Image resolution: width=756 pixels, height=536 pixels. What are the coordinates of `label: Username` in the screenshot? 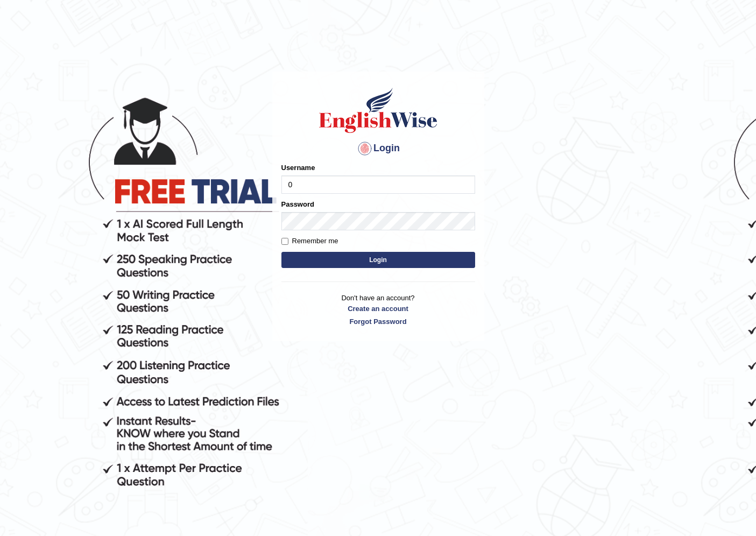 It's located at (298, 167).